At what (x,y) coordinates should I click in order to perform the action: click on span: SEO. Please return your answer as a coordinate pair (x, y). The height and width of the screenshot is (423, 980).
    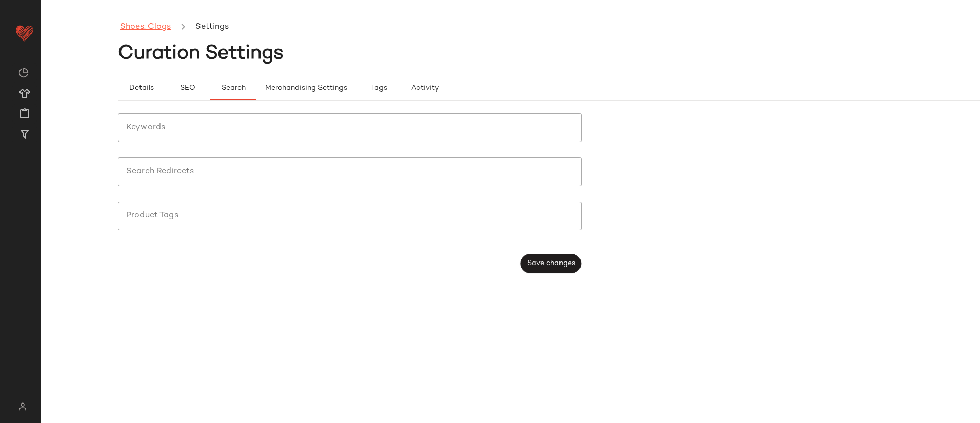
    Looking at the image, I should click on (187, 88).